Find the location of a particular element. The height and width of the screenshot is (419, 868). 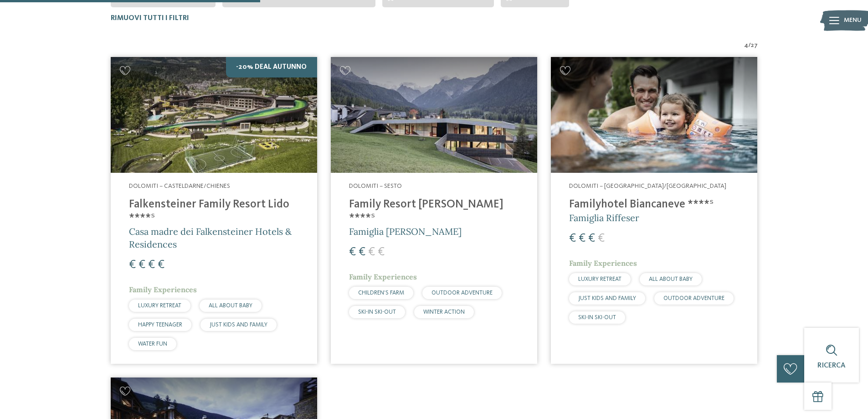

span: Ricerca is located at coordinates (831, 366).